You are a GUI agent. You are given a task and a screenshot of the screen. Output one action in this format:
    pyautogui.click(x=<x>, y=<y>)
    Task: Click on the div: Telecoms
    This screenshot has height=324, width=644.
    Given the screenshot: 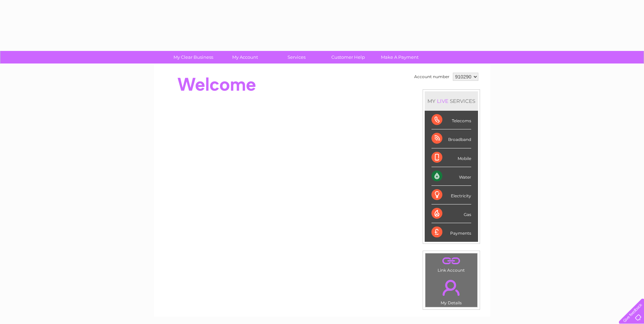 What is the action you would take?
    pyautogui.click(x=451, y=120)
    